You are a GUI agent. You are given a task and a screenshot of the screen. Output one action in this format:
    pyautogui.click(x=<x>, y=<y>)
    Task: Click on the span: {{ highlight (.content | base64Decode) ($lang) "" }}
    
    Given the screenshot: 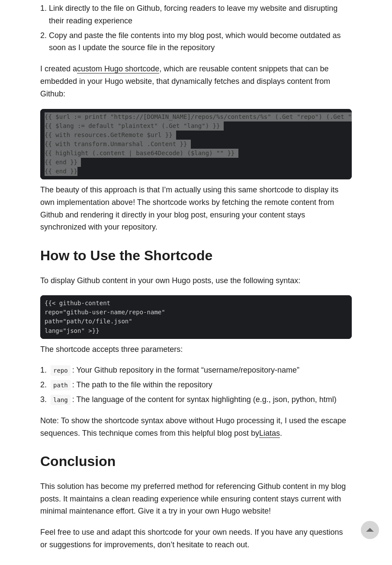 What is the action you would take?
    pyautogui.click(x=139, y=153)
    